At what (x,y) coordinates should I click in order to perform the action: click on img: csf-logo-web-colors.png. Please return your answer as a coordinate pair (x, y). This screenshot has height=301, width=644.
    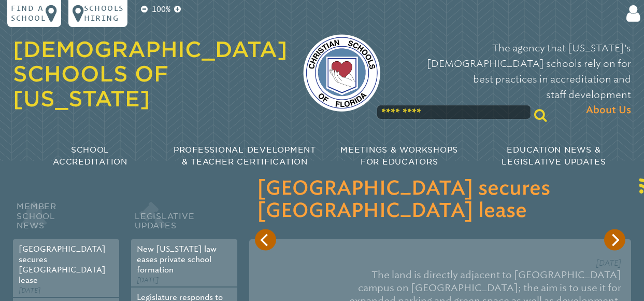
    Looking at the image, I should click on (342, 73).